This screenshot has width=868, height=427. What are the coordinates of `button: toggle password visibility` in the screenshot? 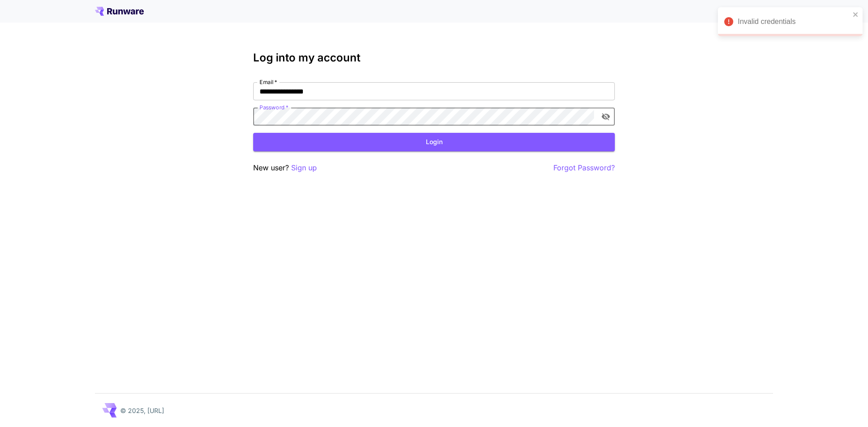 It's located at (605, 117).